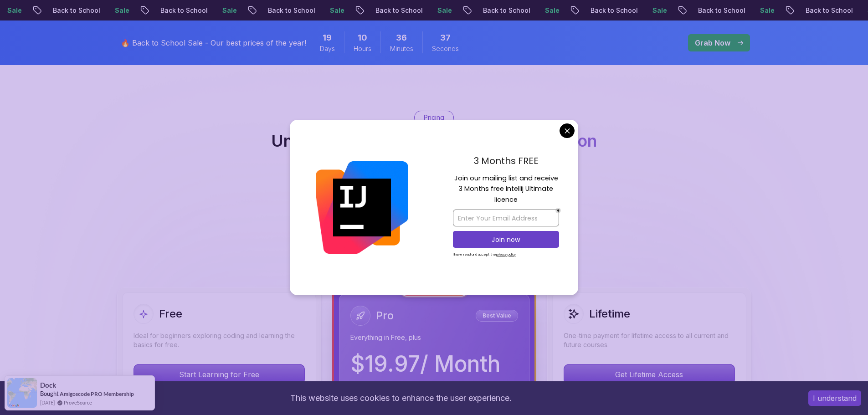  I want to click on p: Paid Yearly, so click(369, 384).